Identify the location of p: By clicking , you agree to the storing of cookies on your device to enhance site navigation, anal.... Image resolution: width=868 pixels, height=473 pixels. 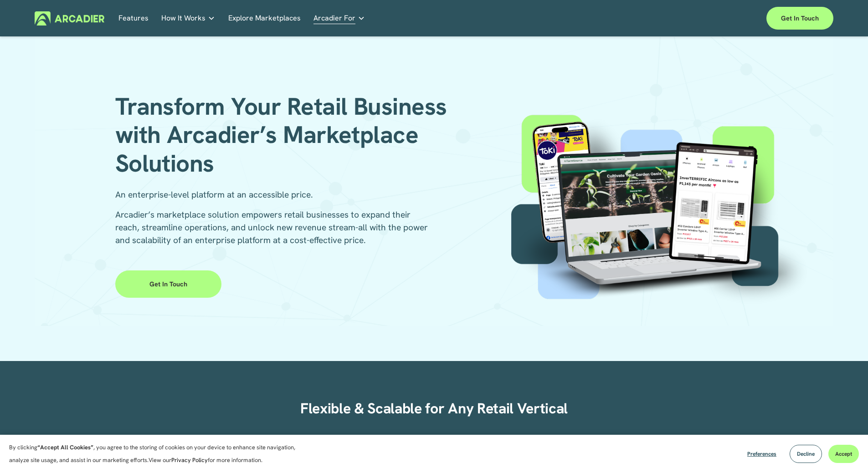
(157, 454).